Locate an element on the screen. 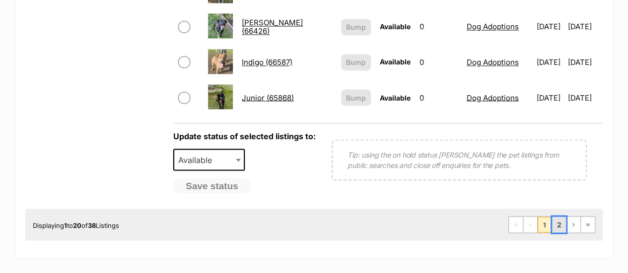 The height and width of the screenshot is (273, 628). a: Last page is located at coordinates (587, 225).